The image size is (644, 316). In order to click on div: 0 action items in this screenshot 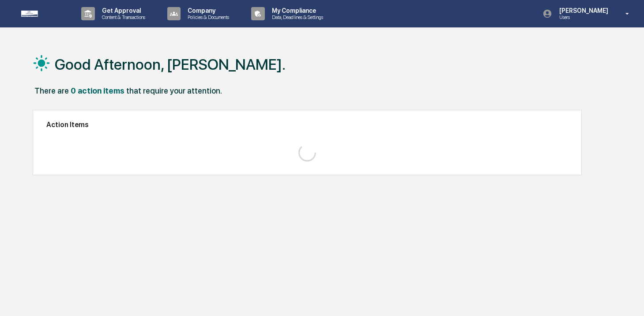, I will do `click(97, 91)`.